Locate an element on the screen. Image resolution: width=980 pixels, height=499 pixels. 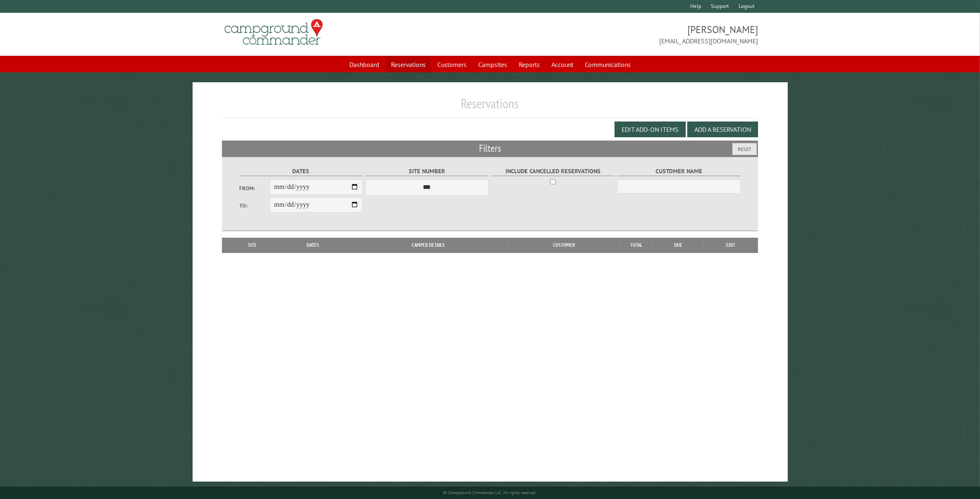
th: Total is located at coordinates (637, 245).